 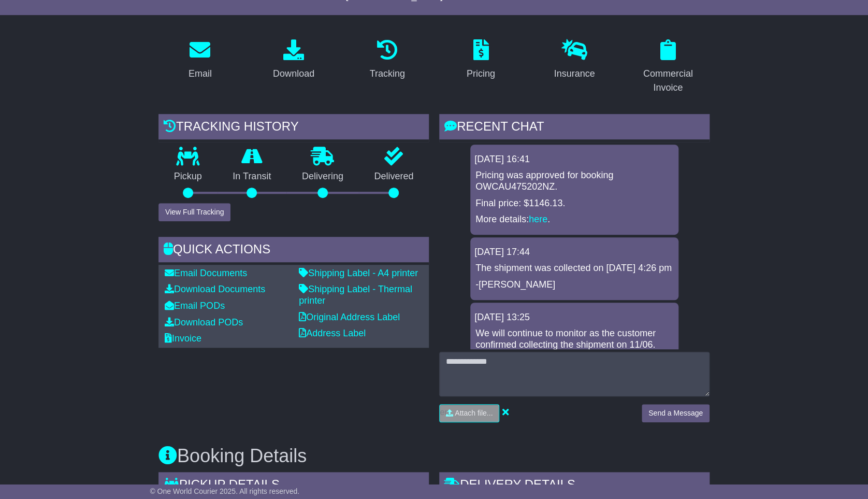 What do you see at coordinates (575, 181) in the screenshot?
I see `p: Pricing was approved for booking OWCAU475202NZ.` at bounding box center [575, 181].